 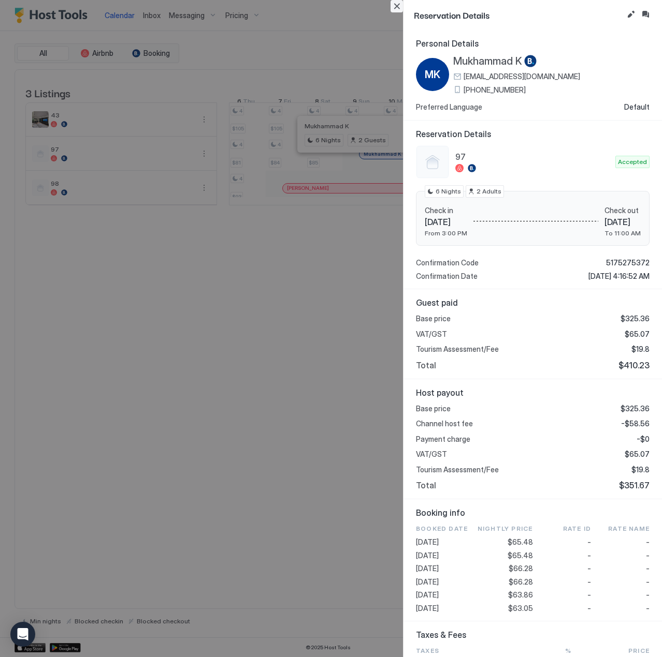 What do you see at coordinates (448, 192) in the screenshot?
I see `span: 6 Nights` at bounding box center [448, 192].